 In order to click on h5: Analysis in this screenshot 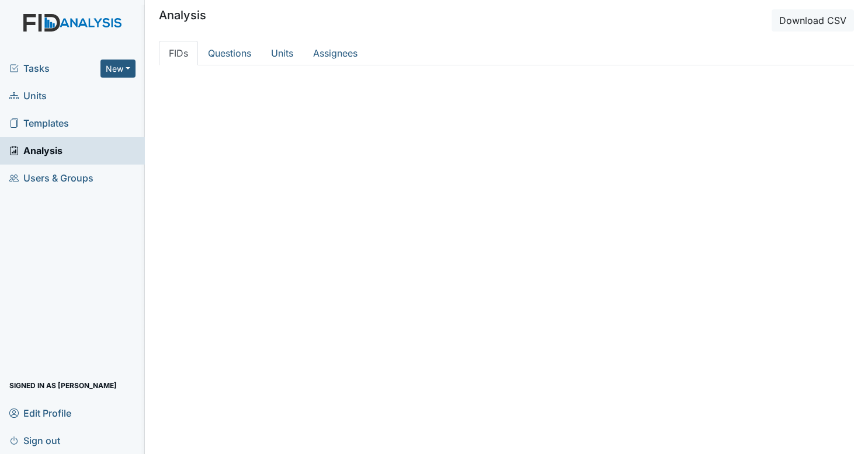, I will do `click(182, 15)`.